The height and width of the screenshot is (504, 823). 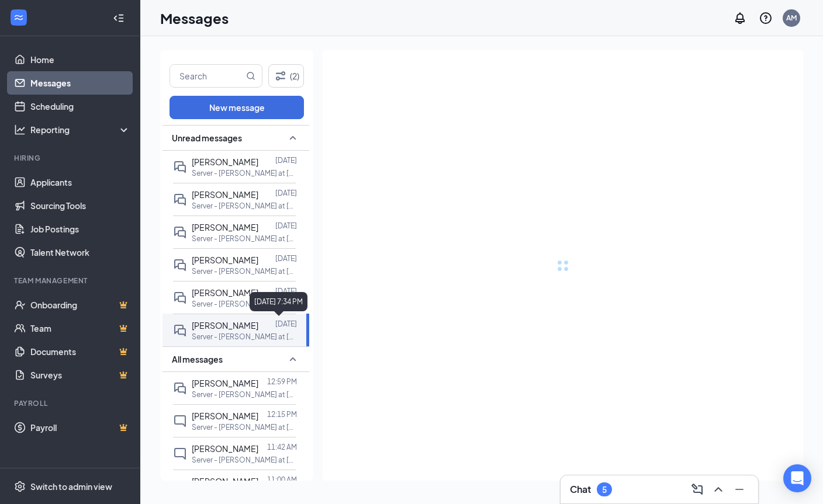 I want to click on div: Reporting, so click(x=81, y=130).